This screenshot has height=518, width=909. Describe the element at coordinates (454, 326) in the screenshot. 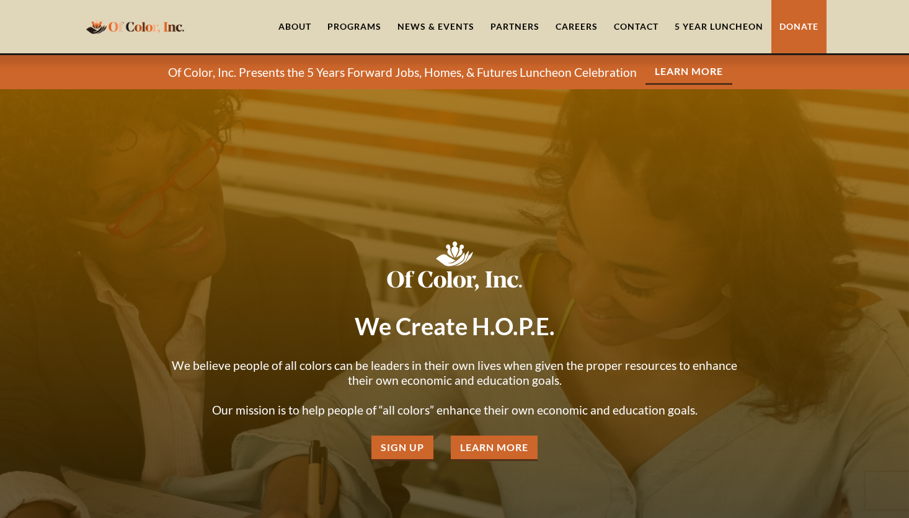

I see `strong: We Create H.O.P.E.` at that location.